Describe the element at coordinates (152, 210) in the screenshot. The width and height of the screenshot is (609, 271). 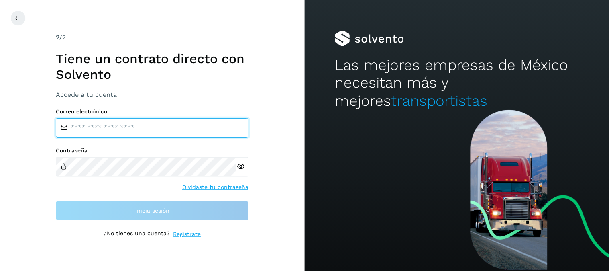
I see `span: Inicia sesión` at that location.